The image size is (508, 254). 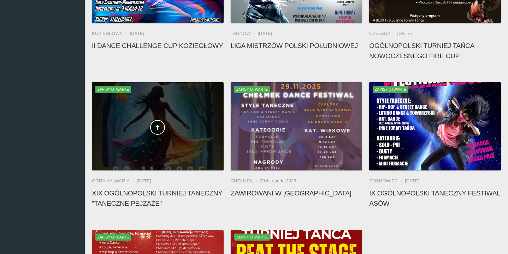 I want to click on a: Zawirowani w TańcuZapisy otwarte, so click(x=296, y=126).